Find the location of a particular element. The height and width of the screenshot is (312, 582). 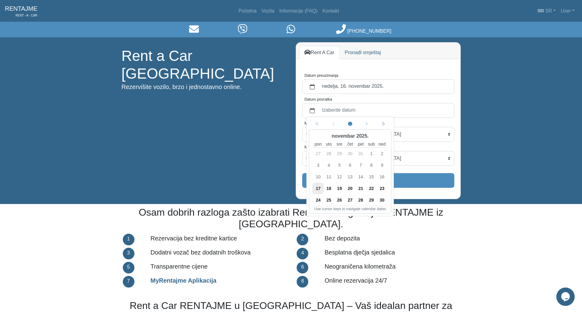

a: User is located at coordinates (568, 11).